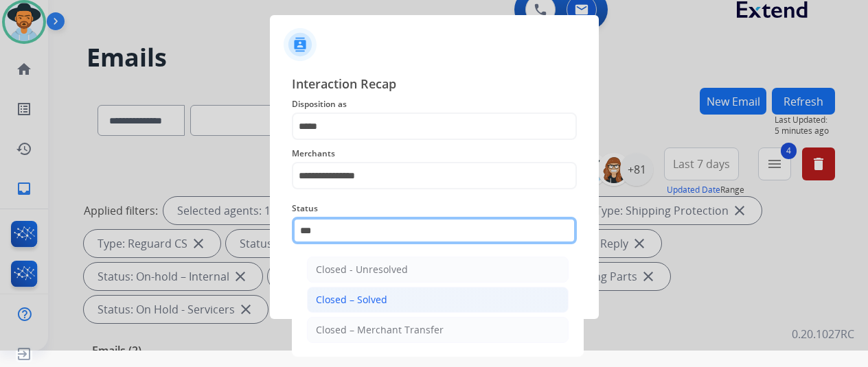 The width and height of the screenshot is (868, 367). What do you see at coordinates (434, 209) in the screenshot?
I see `span: Status` at bounding box center [434, 209].